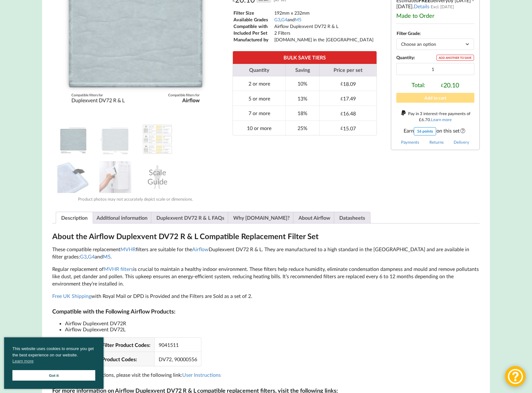  I want to click on button: Add to cart, so click(435, 97).